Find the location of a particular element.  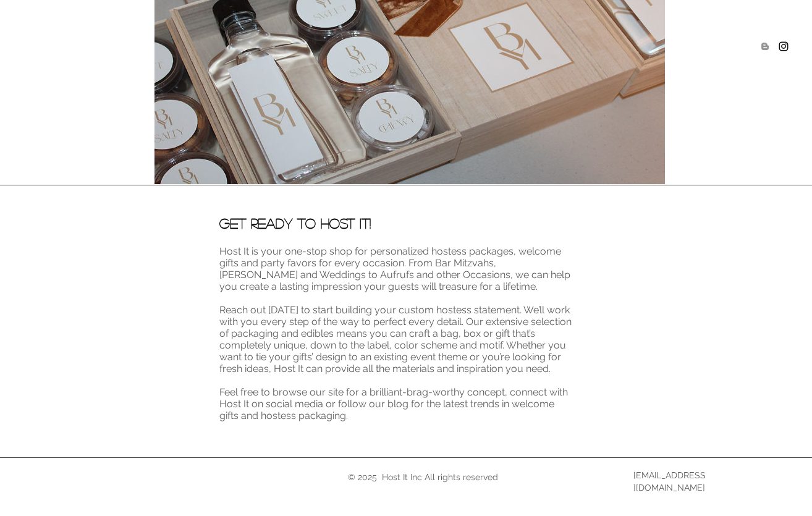

span: Feel free to browse our site for a brilliant-brag-worthy concept, connect with Host It on social ... is located at coordinates (394, 403).